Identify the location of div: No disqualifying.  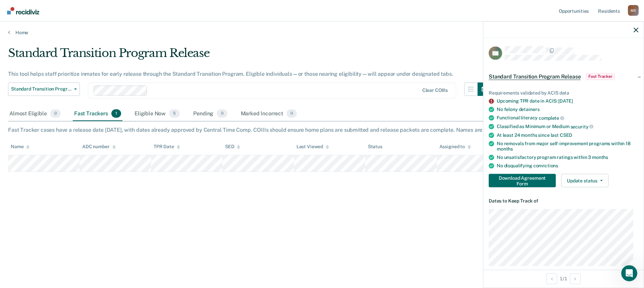
(568, 165).